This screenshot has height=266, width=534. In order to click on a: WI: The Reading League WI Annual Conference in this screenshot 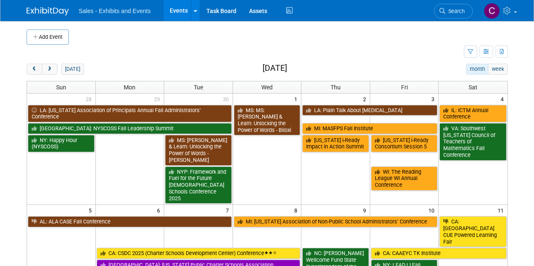, I will do `click(405, 179)`.